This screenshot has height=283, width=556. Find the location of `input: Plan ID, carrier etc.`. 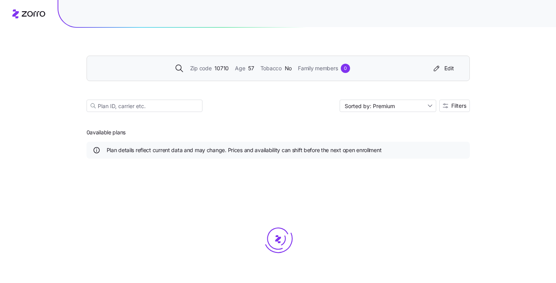

input: Plan ID, carrier etc. is located at coordinates (145, 106).